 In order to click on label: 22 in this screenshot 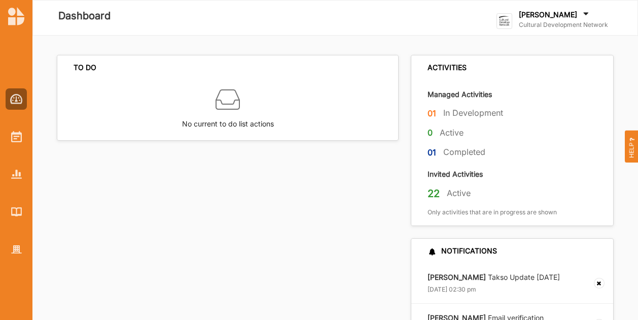, I will do `click(434, 193)`.